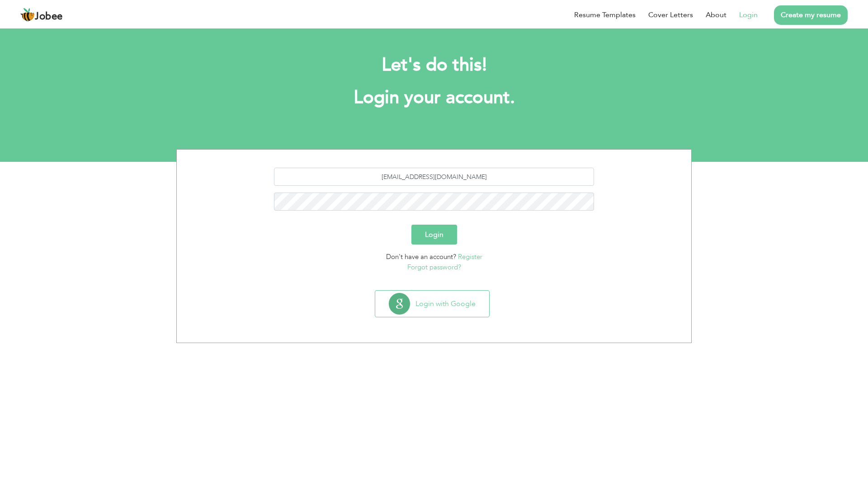 The height and width of the screenshot is (485, 868). I want to click on a: Jobee, so click(41, 15).